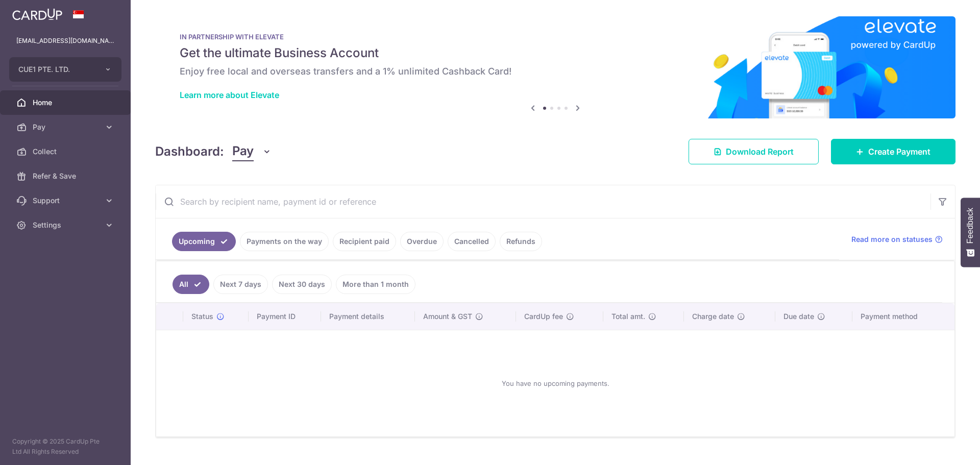  What do you see at coordinates (521, 242) in the screenshot?
I see `a: Refunds` at bounding box center [521, 242].